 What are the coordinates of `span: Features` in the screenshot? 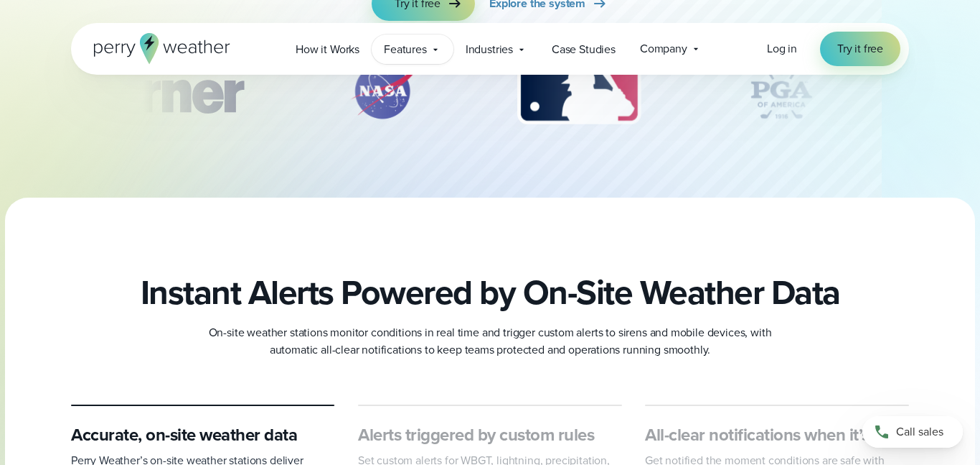 It's located at (405, 49).